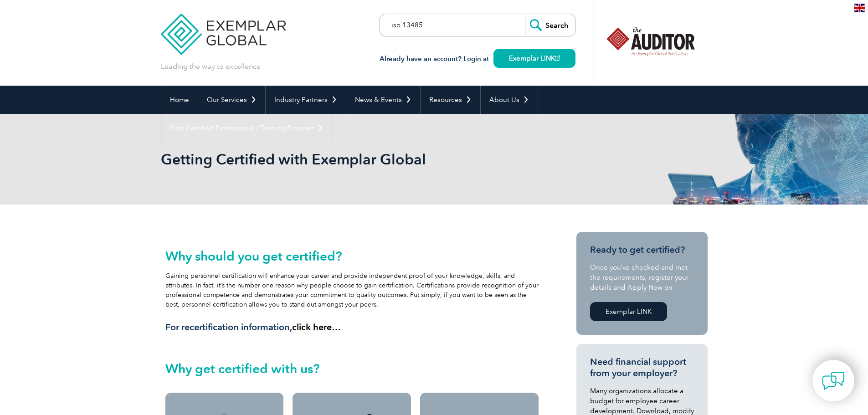  What do you see at coordinates (833, 381) in the screenshot?
I see `img: contact-chat.png` at bounding box center [833, 381].